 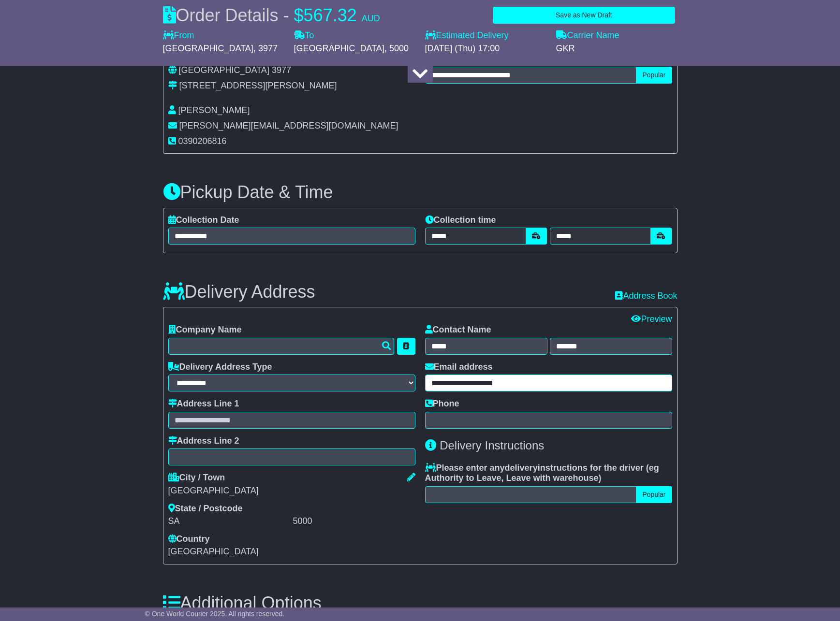 What do you see at coordinates (521, 468) in the screenshot?
I see `span: delivery` at bounding box center [521, 468].